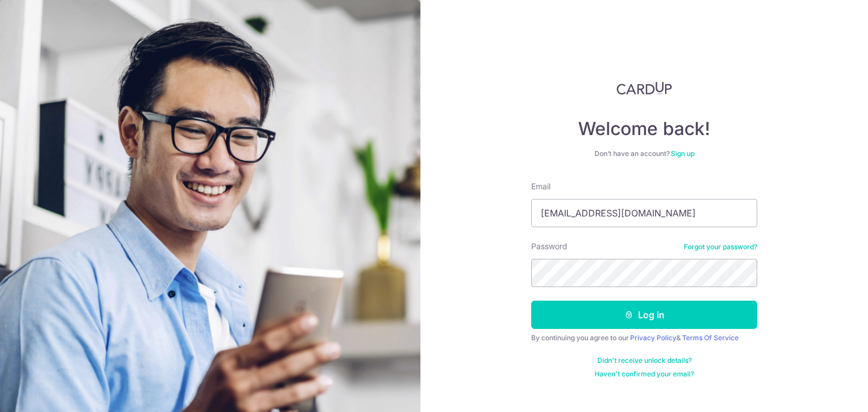  I want to click on button: Log in, so click(644, 315).